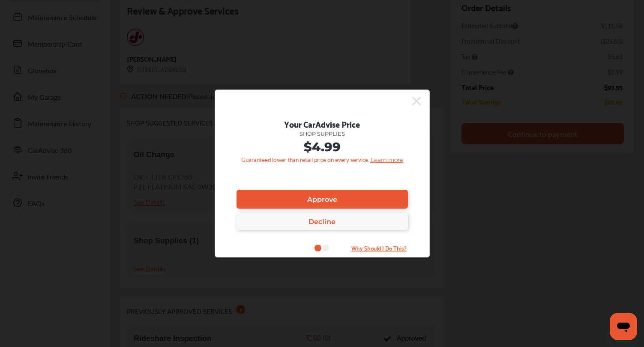 This screenshot has width=644, height=347. I want to click on div: $4.99, so click(322, 146).